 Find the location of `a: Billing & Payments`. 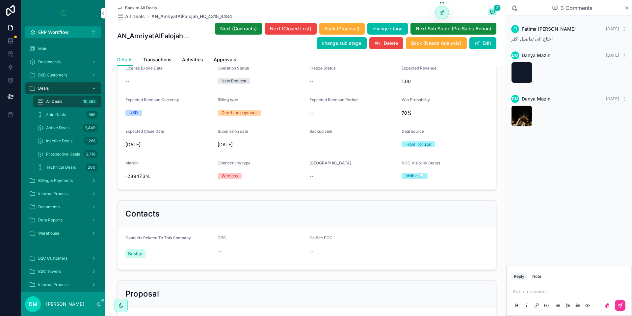

a: Billing & Payments is located at coordinates (63, 180).